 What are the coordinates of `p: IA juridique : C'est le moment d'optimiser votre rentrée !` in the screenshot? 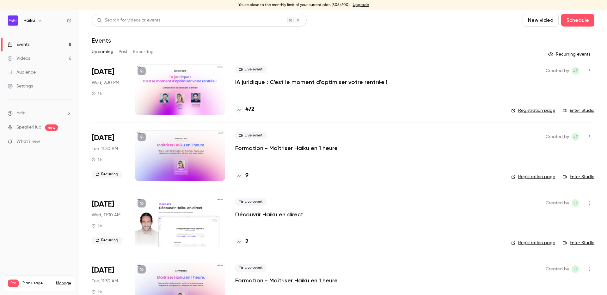 It's located at (311, 82).